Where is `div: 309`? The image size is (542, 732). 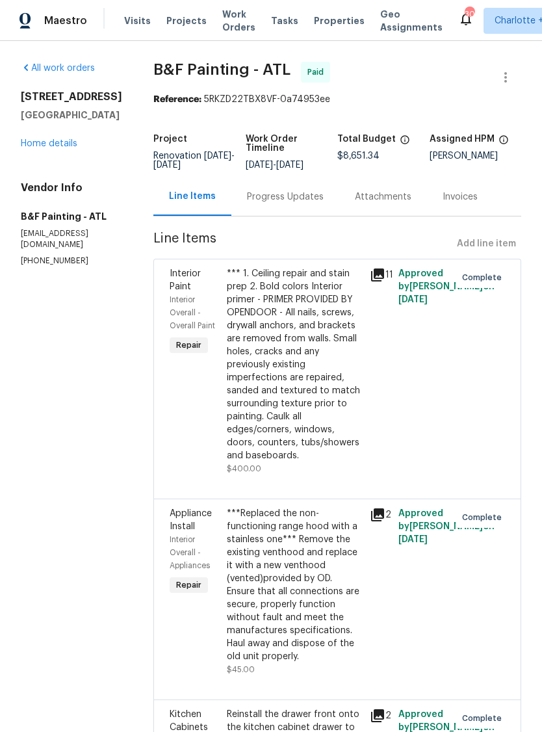
div: 309 is located at coordinates (470, 14).